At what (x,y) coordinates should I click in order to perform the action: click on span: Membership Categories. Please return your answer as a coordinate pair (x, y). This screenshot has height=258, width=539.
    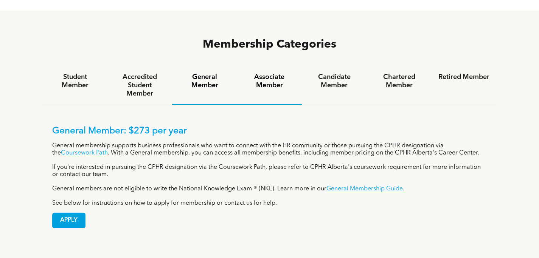
    Looking at the image, I should click on (269, 45).